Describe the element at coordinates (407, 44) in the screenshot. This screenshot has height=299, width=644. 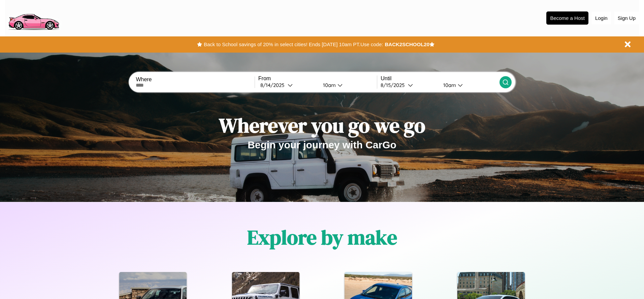
I see `b: BACK2SCHOOL20` at that location.